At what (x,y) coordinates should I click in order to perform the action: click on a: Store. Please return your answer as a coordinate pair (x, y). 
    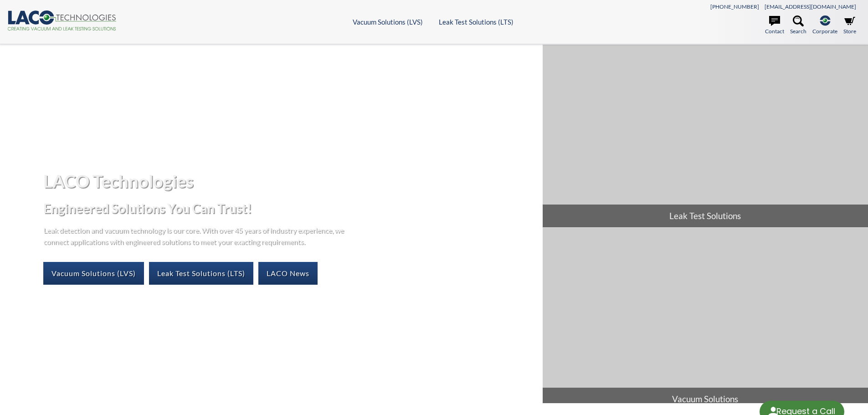
    Looking at the image, I should click on (850, 25).